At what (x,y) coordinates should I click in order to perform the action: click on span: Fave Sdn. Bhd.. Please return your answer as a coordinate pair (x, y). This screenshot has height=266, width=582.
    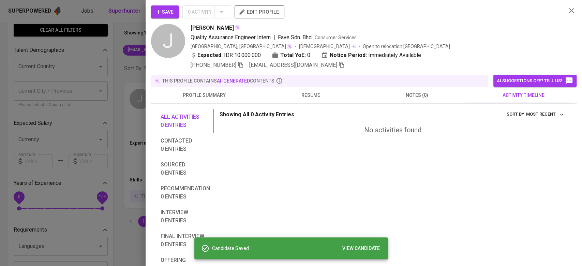
    Looking at the image, I should click on (295, 37).